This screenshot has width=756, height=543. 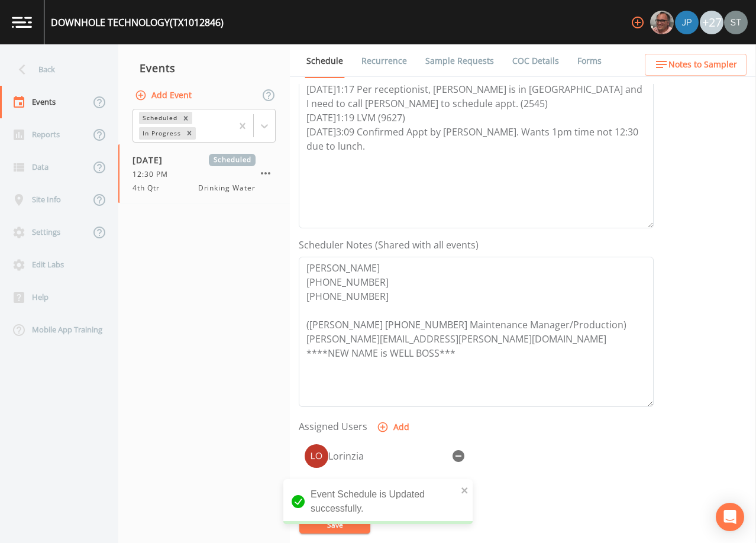 I want to click on span: 4th Qtr, so click(x=150, y=188).